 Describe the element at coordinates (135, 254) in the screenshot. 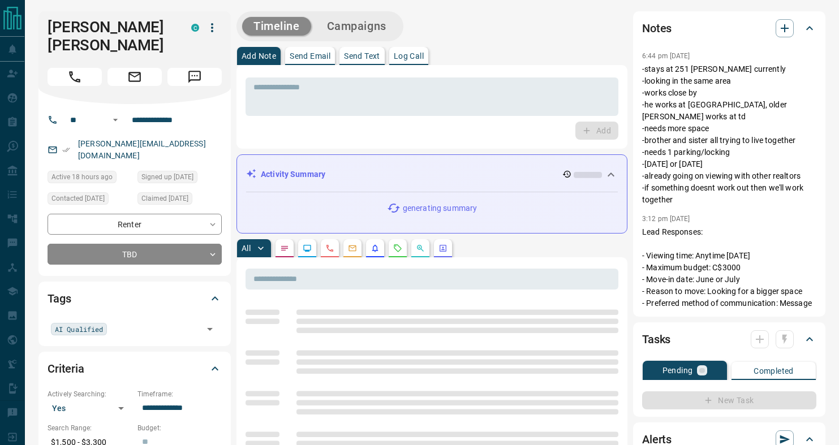

I see `div: TBD` at that location.